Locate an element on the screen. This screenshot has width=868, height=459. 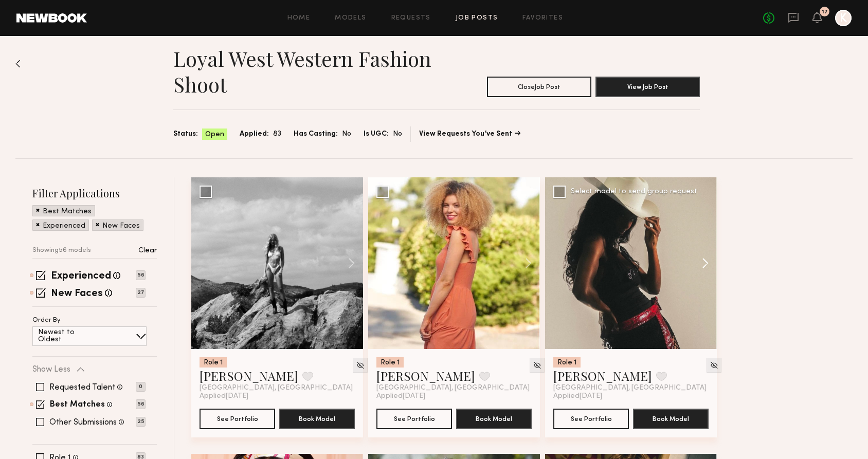
a: K is located at coordinates (843, 18).